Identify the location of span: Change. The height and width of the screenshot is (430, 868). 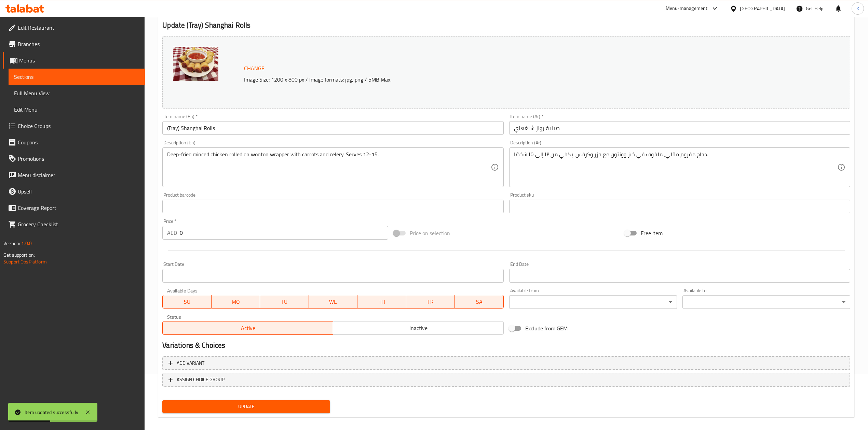
(255, 68).